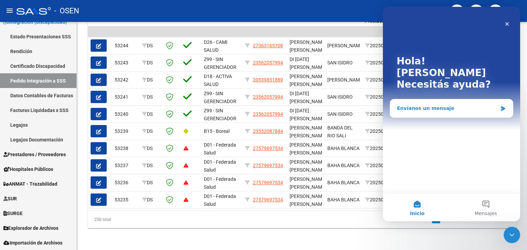 This screenshot has height=250, width=527. What do you see at coordinates (126, 114) in the screenshot?
I see `div: 53240` at bounding box center [126, 114].